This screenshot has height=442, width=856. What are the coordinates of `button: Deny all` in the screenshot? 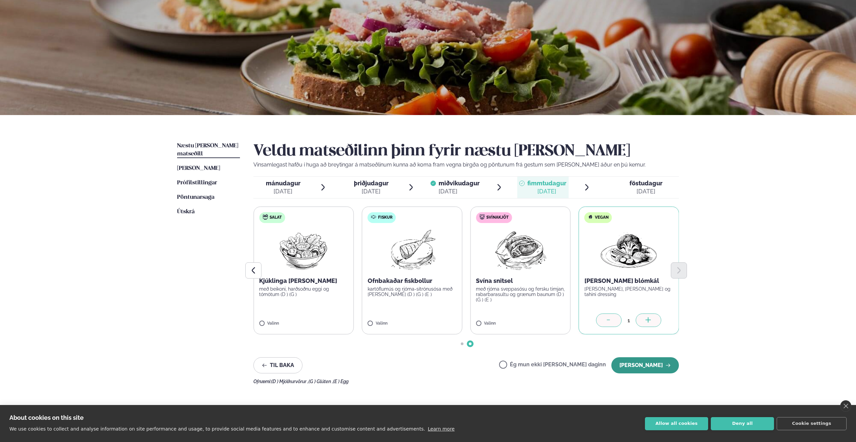 It's located at (743, 423).